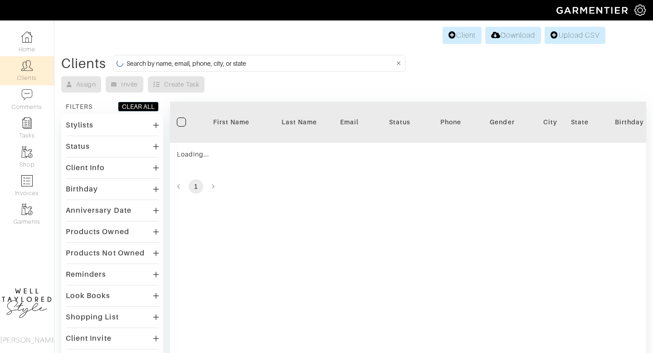 The width and height of the screenshot is (653, 353). Describe the element at coordinates (231, 122) in the screenshot. I see `div: First Name` at that location.